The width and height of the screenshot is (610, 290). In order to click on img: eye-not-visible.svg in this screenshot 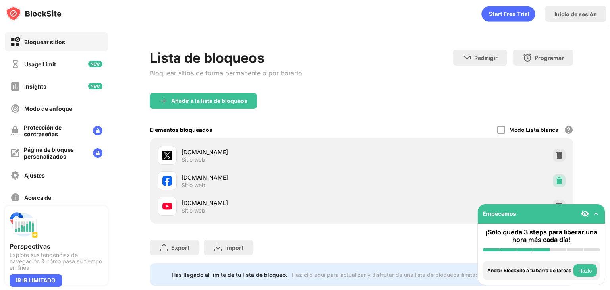, I will do `click(585, 214)`.